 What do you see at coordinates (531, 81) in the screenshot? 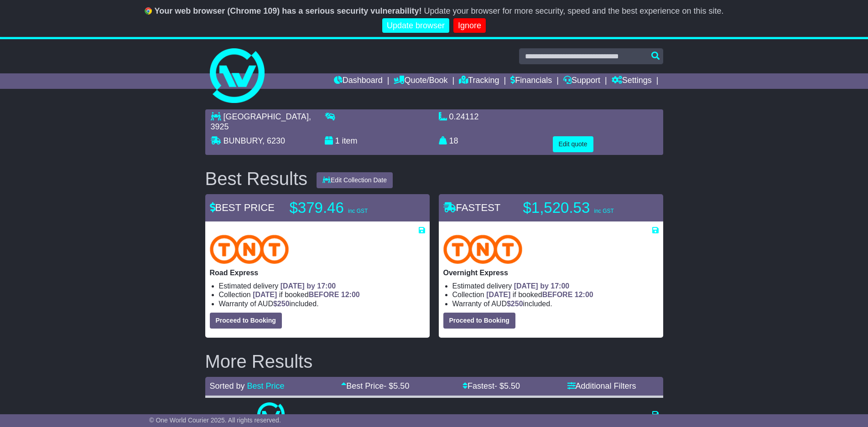
I see `a: Financials` at bounding box center [531, 81].